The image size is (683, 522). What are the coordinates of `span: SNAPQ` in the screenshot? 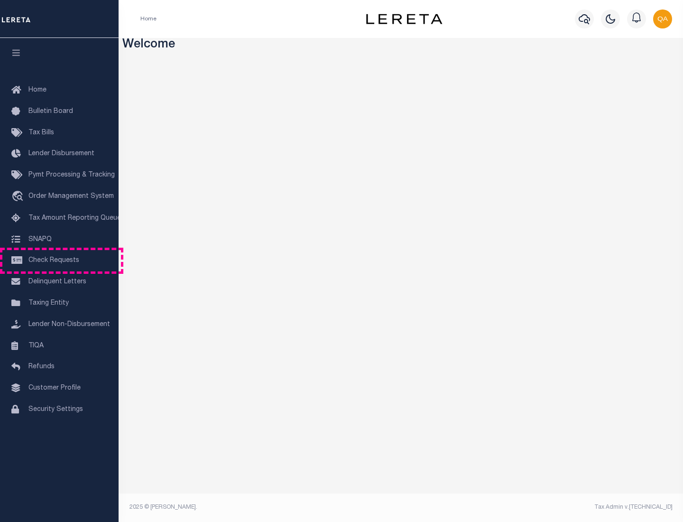 It's located at (40, 239).